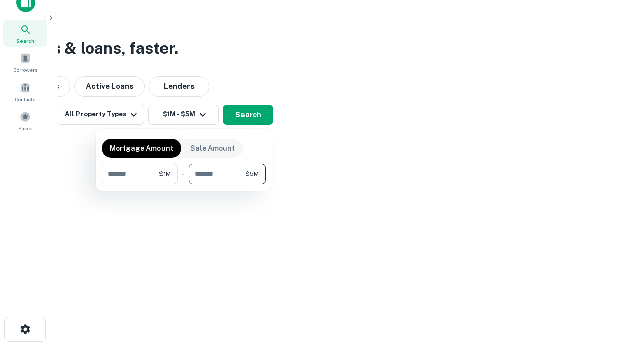  I want to click on div: Chat Widget, so click(619, 306).